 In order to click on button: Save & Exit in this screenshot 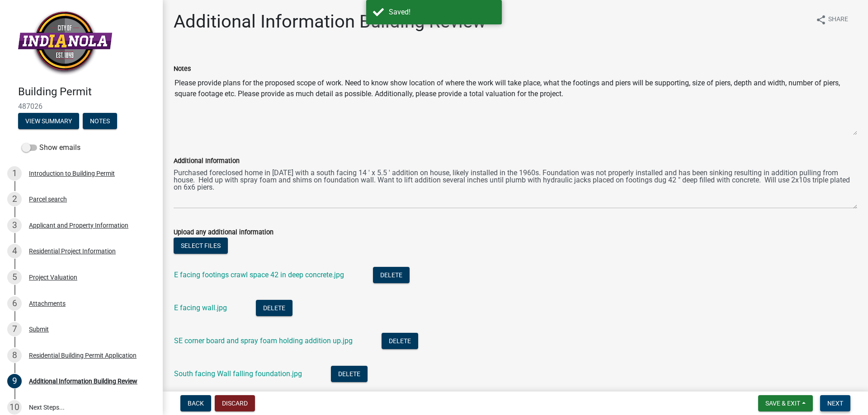, I will do `click(785, 403)`.